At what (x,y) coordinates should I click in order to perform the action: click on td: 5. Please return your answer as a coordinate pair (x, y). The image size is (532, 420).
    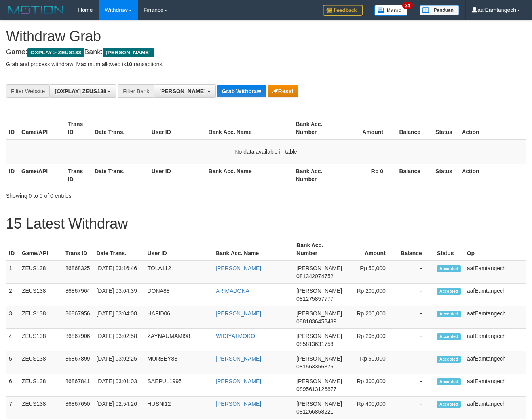
    Looking at the image, I should click on (12, 362).